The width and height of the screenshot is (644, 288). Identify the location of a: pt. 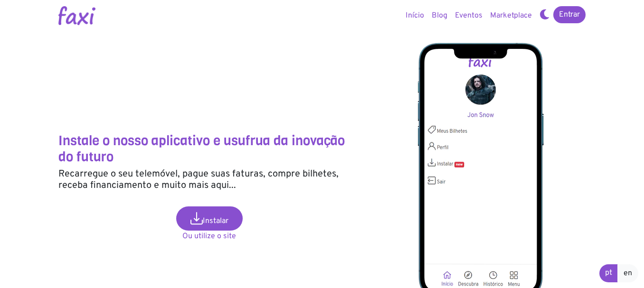
(609, 274).